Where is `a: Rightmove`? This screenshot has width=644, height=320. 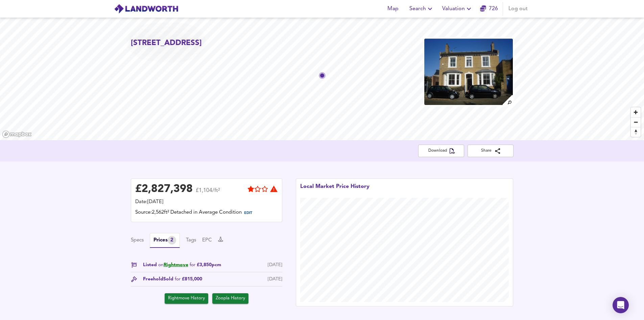 a: Rightmove is located at coordinates (176, 264).